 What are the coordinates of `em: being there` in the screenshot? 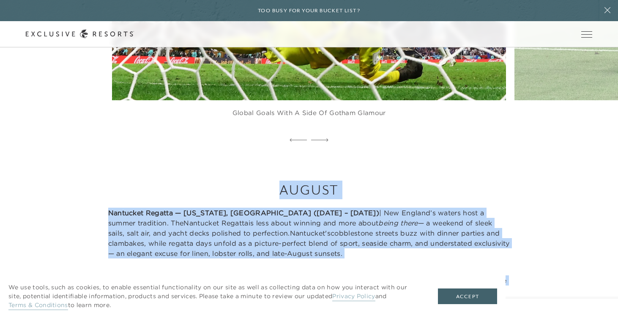 It's located at (398, 223).